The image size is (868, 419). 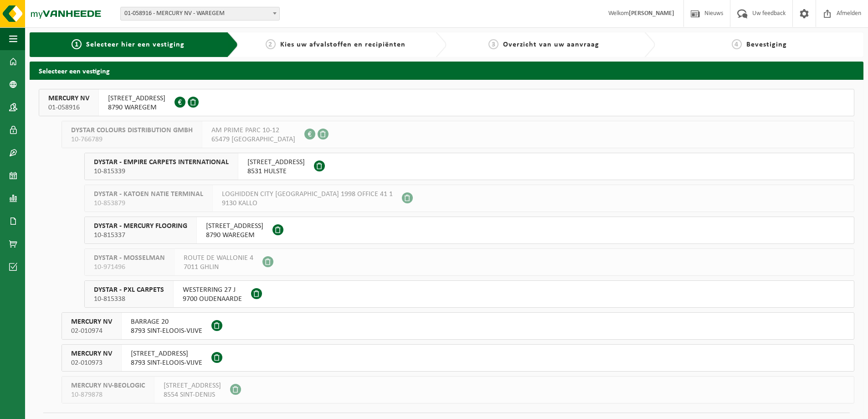 What do you see at coordinates (276, 171) in the screenshot?
I see `span: 8531 HULSTE` at bounding box center [276, 171].